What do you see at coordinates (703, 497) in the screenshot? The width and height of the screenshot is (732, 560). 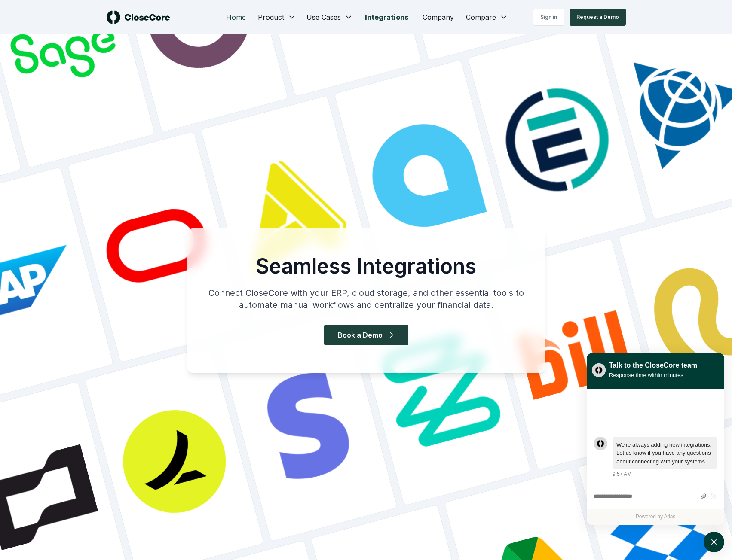 I see `button: Attach files by clicking or dropping files here` at bounding box center [703, 497].